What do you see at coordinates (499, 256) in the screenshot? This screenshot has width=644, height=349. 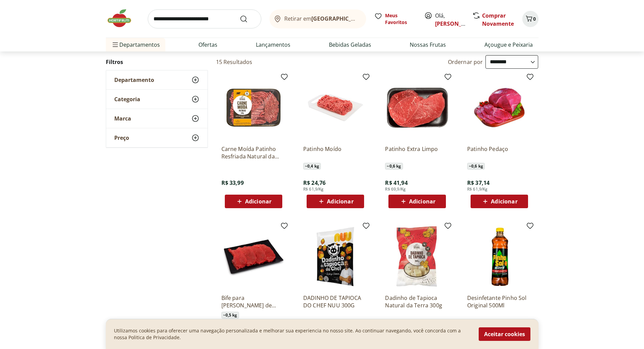 I see `img: Desinfetante Pinho Sol Original 500Ml` at bounding box center [499, 256].